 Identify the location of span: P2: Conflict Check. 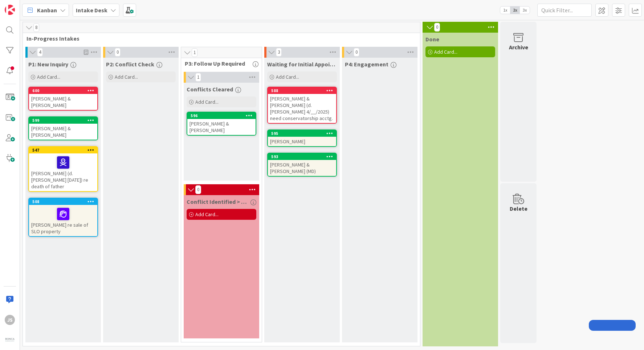
(130, 64).